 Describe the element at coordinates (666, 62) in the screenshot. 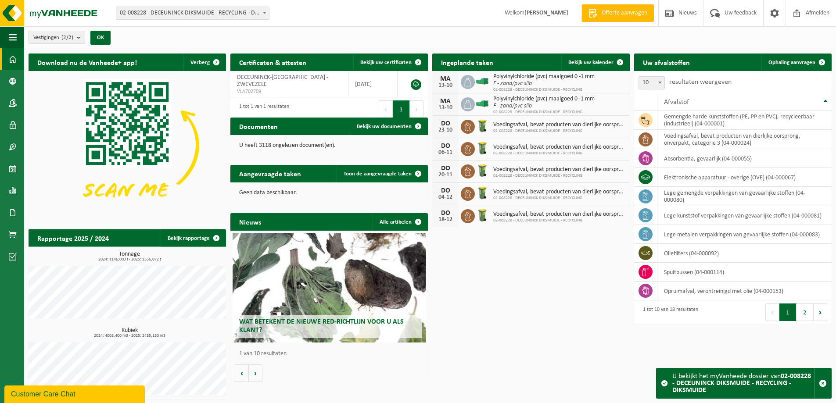

I see `h2: Uw afvalstoffen` at that location.